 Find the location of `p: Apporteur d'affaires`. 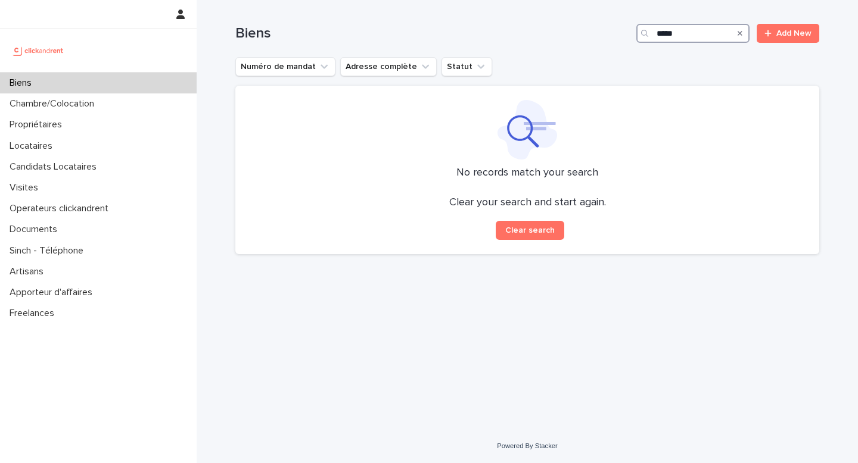

p: Apporteur d'affaires is located at coordinates (53, 292).